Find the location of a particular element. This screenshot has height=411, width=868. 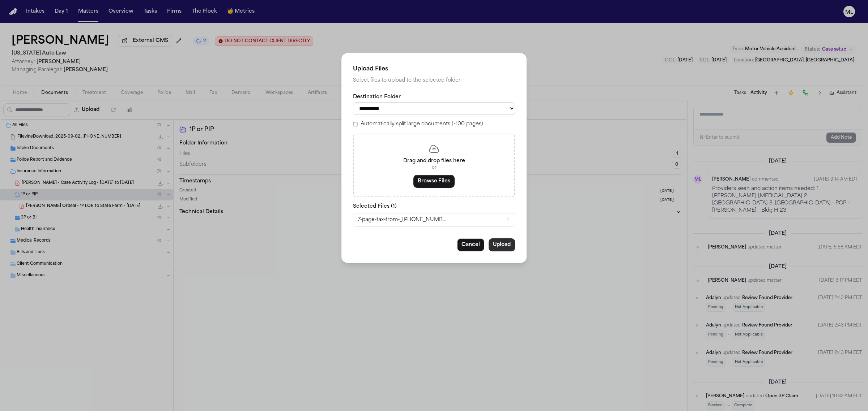

p: Select files to upload to the selected folder. is located at coordinates (434, 81).